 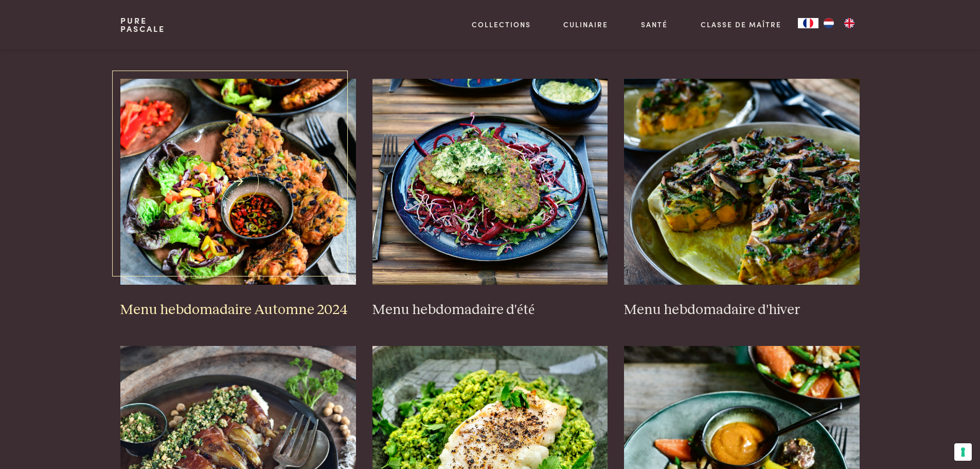 I want to click on h3: Menu hebdomadaire d'été, so click(x=490, y=310).